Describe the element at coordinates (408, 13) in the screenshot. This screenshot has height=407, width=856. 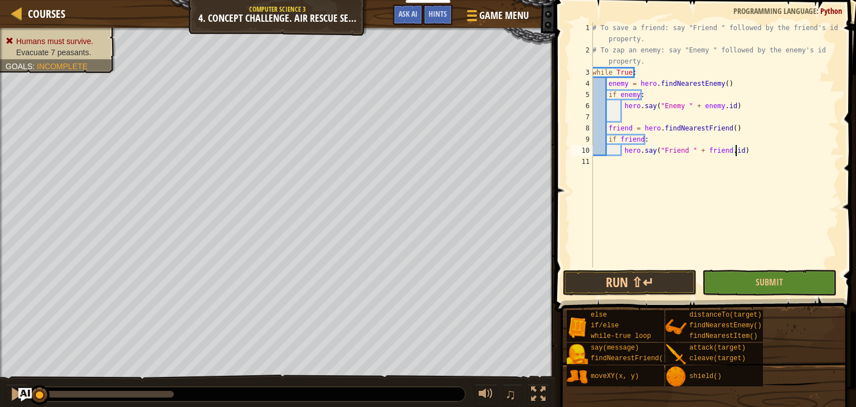
I see `span: Ask AI` at that location.